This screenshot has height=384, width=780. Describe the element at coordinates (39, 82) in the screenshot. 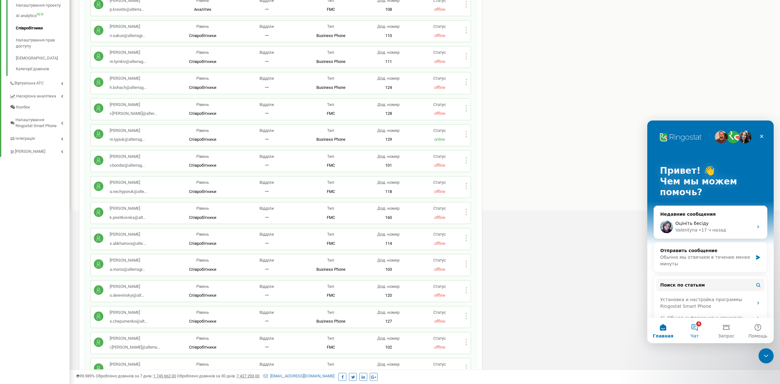

I see `a: Віртуальна АТС` at that location.